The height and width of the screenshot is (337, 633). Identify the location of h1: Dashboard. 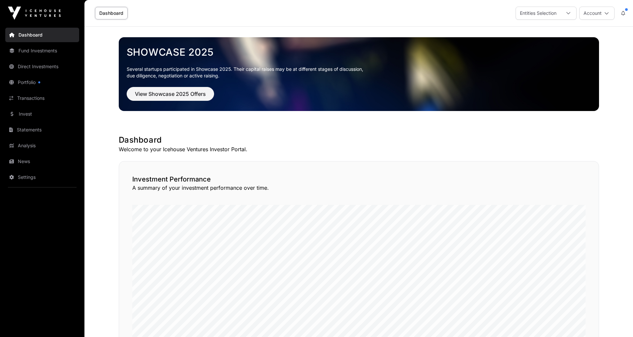
(359, 140).